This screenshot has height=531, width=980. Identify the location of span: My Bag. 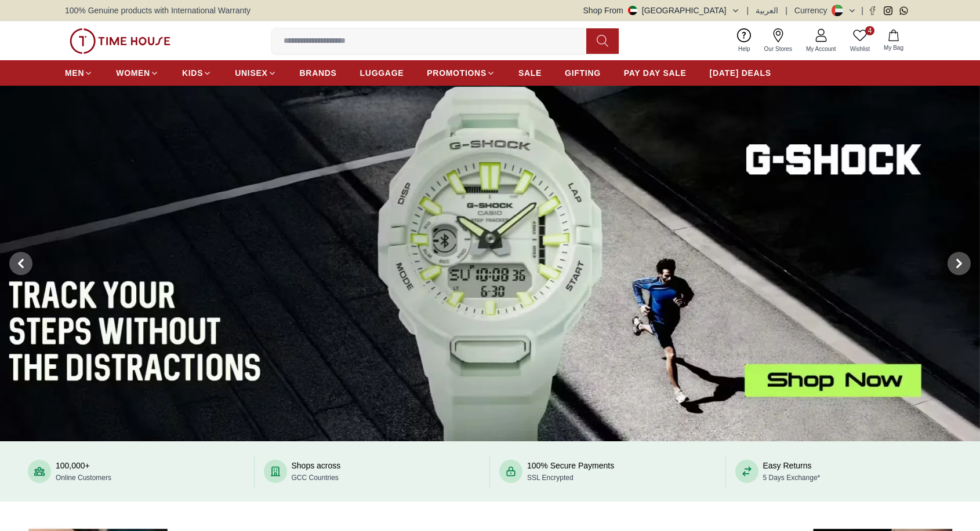
(893, 48).